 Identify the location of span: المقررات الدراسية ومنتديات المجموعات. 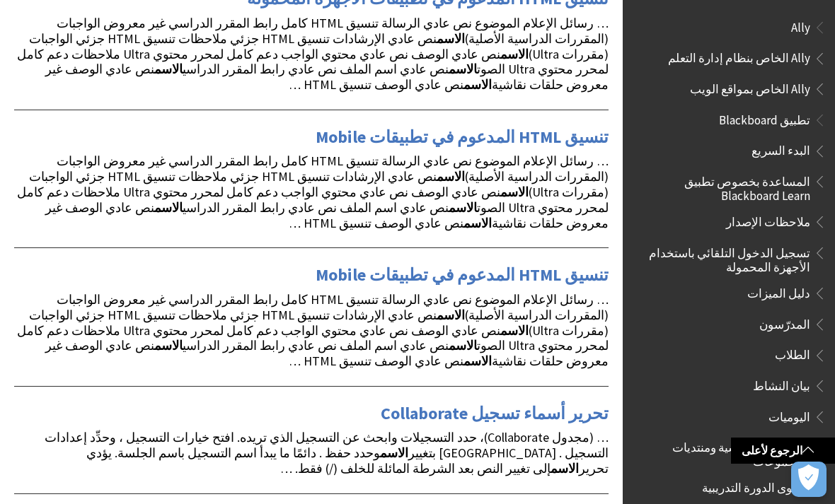
(725, 452).